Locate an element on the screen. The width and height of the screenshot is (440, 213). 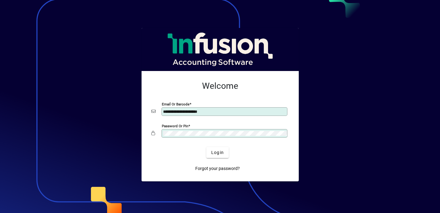
mat-label: Email or Barcode is located at coordinates (176, 104).